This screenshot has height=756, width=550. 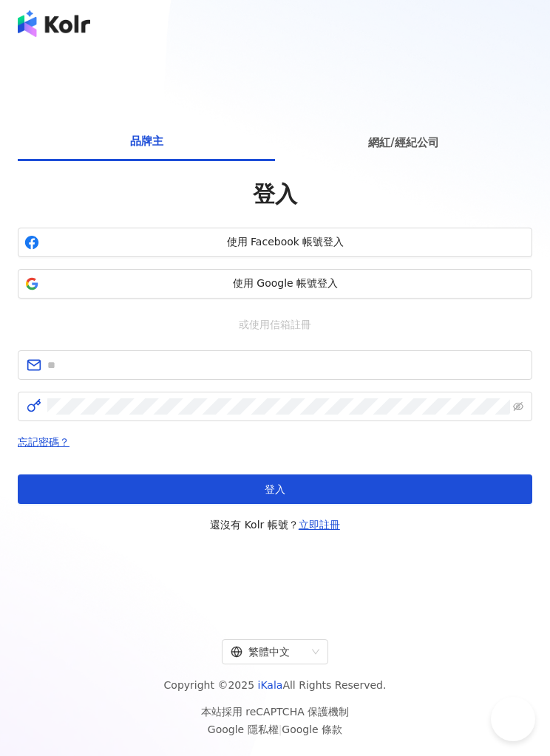 What do you see at coordinates (286, 284) in the screenshot?
I see `span: 使用 Google 帳號登入` at bounding box center [286, 284].